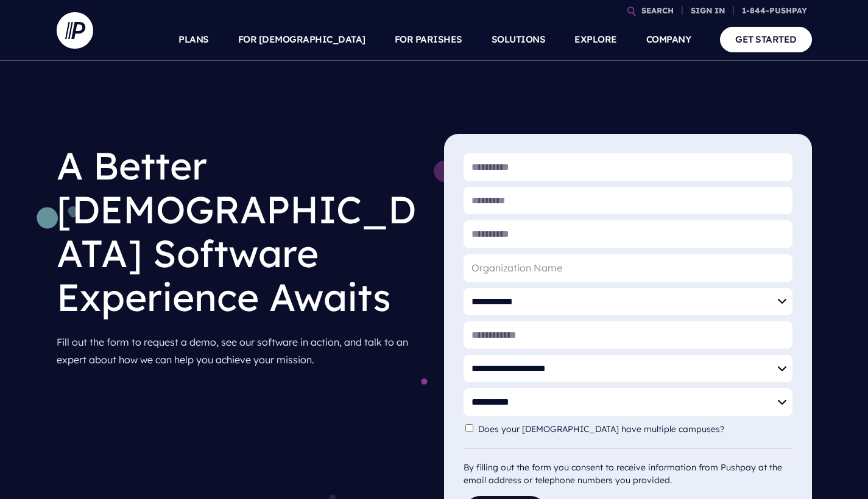 The width and height of the screenshot is (868, 499). What do you see at coordinates (428, 40) in the screenshot?
I see `a: FOR PARISHES` at bounding box center [428, 40].